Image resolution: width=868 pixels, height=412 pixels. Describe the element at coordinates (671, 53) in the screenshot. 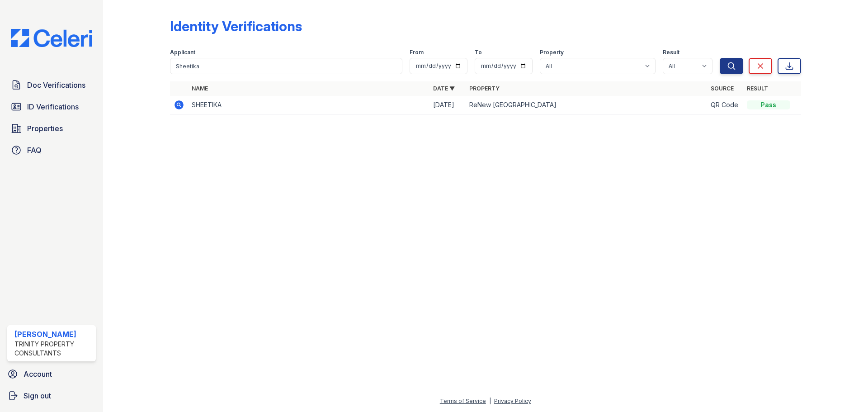

I see `label: Result` at that location.